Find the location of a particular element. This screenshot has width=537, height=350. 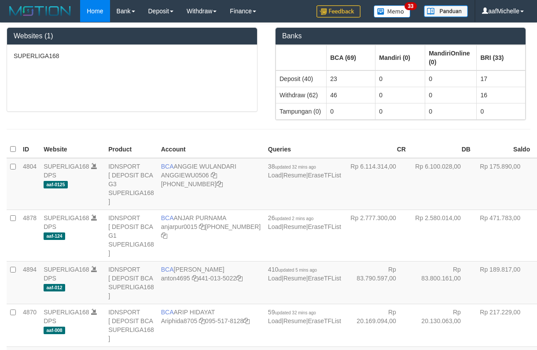

td: Rp 83.790.597,00 is located at coordinates (377, 282).